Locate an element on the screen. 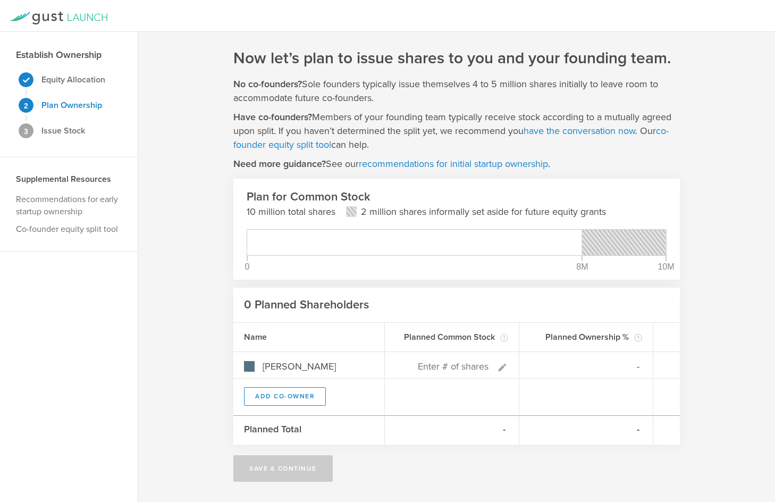  h3: Establish Ownership is located at coordinates (58, 55).